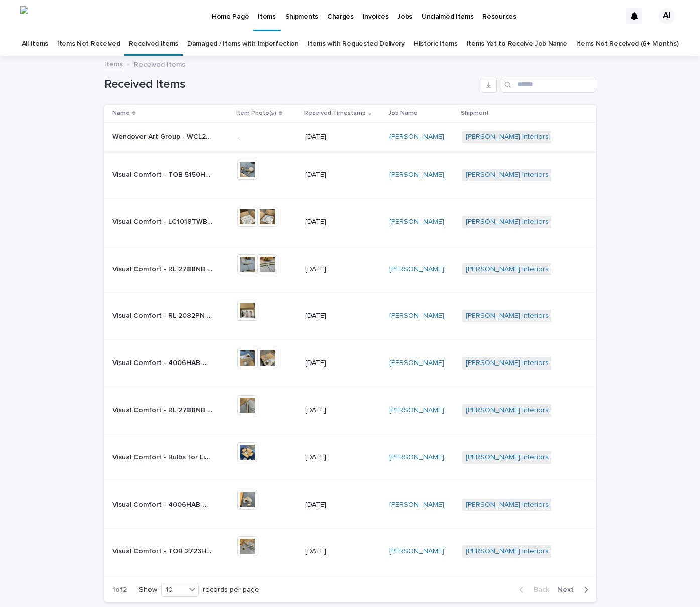  What do you see at coordinates (164, 409) in the screenshot?
I see `p: Visual Comfort - RL 2788NB / Langham Large Picture Light / Hop Bar | 72400` at bounding box center [164, 409].